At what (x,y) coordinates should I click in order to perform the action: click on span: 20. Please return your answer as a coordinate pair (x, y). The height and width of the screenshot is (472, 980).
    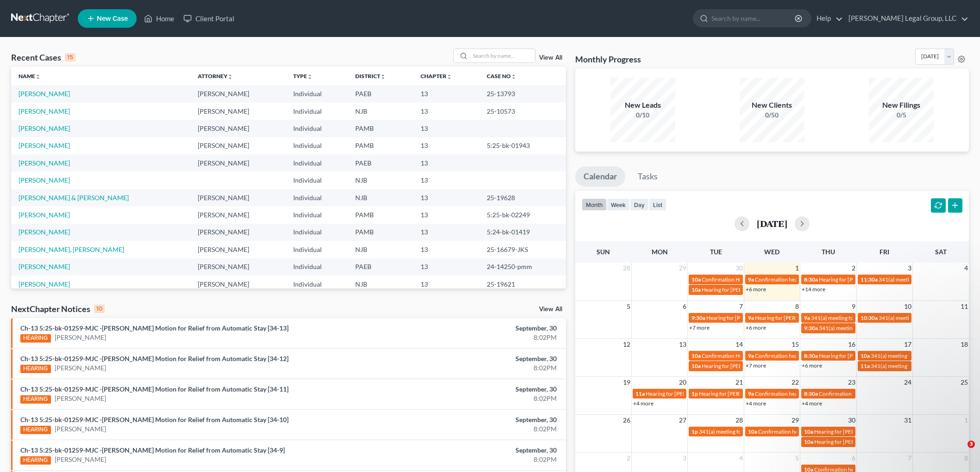
    Looking at the image, I should click on (683, 382).